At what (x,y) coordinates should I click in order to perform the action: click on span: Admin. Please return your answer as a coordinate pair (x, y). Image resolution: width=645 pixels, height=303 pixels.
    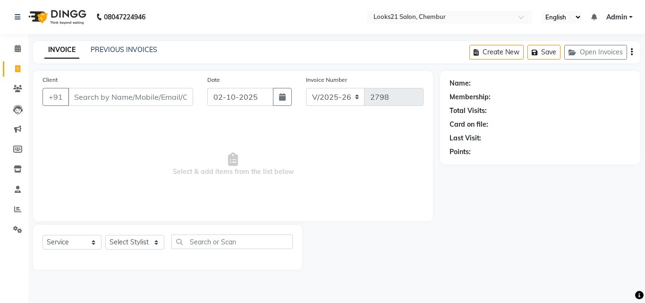
    Looking at the image, I should click on (617, 17).